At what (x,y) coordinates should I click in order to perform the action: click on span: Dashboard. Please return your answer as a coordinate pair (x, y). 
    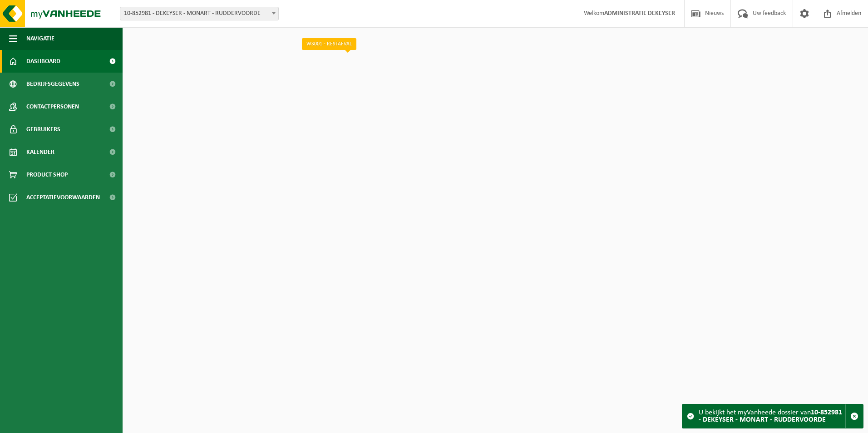
    Looking at the image, I should click on (43, 61).